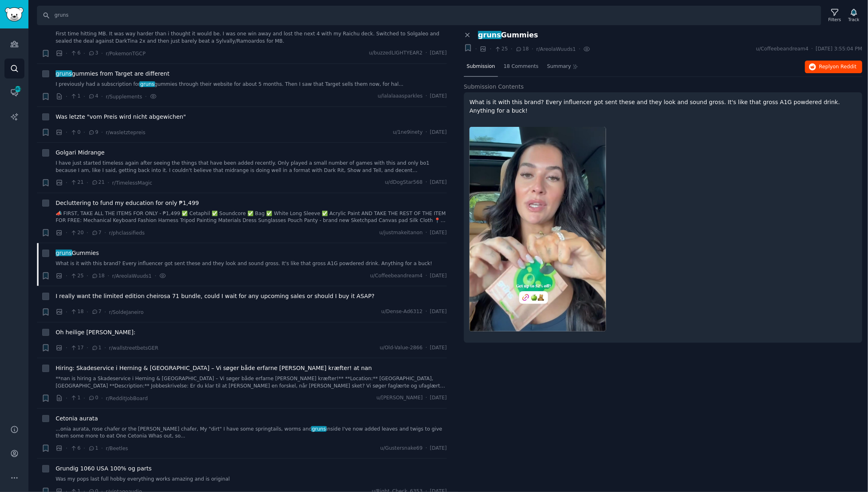  I want to click on a: 📣 FIRST, TAKE ALL THE ITEMS FOR ONLY - ₱1,499 ✅ Cetaphil ✅ Soundcore ✅ Bag ✅ White Long Sleeve ✅ ..., so click(251, 217).